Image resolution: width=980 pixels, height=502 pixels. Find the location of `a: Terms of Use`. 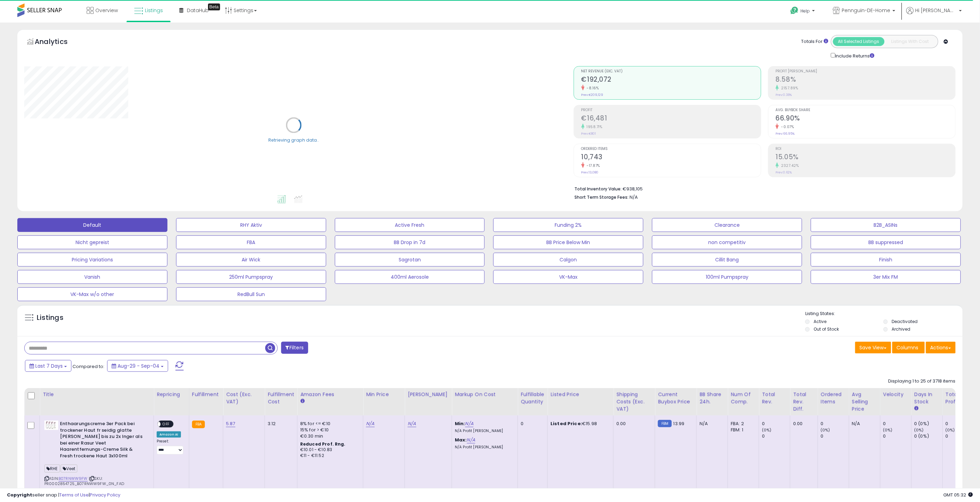

a: Terms of Use is located at coordinates (74, 495).